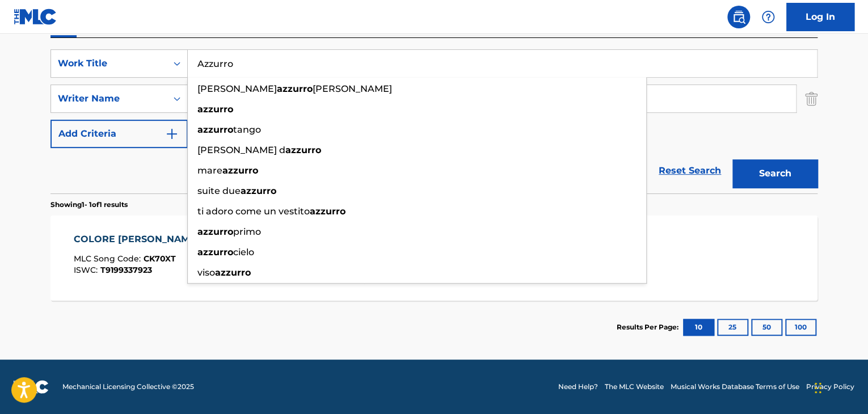  What do you see at coordinates (35, 16) in the screenshot?
I see `img: MLC Logo` at bounding box center [35, 16].